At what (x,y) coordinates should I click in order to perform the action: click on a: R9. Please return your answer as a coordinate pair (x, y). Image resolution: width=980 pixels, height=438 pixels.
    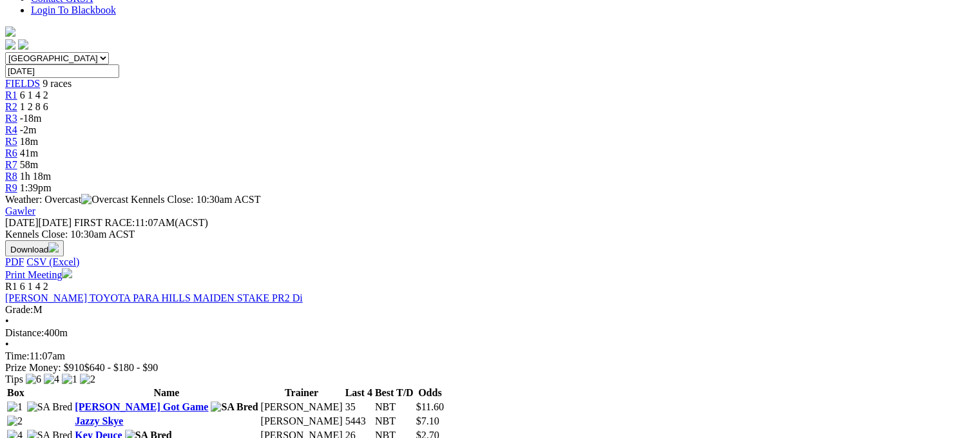
    Looking at the image, I should click on (11, 188).